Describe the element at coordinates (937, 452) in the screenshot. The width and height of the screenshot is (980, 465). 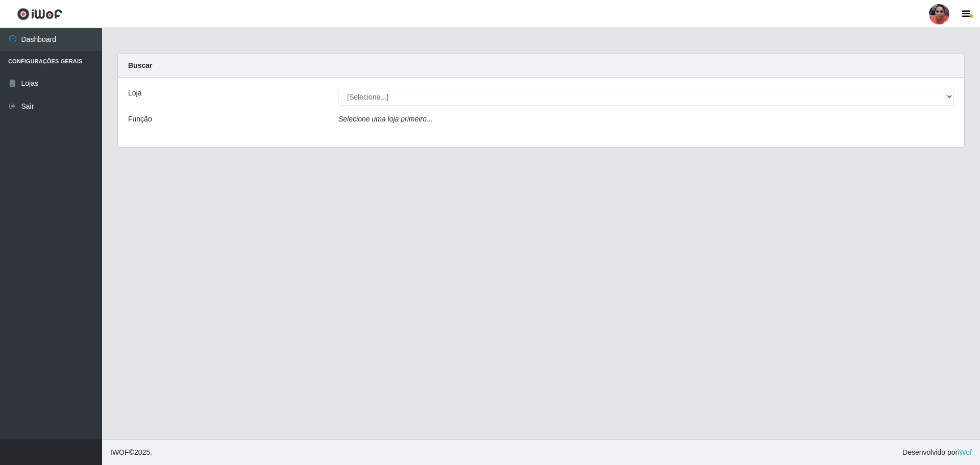
I see `span: Desenvolvido por` at that location.